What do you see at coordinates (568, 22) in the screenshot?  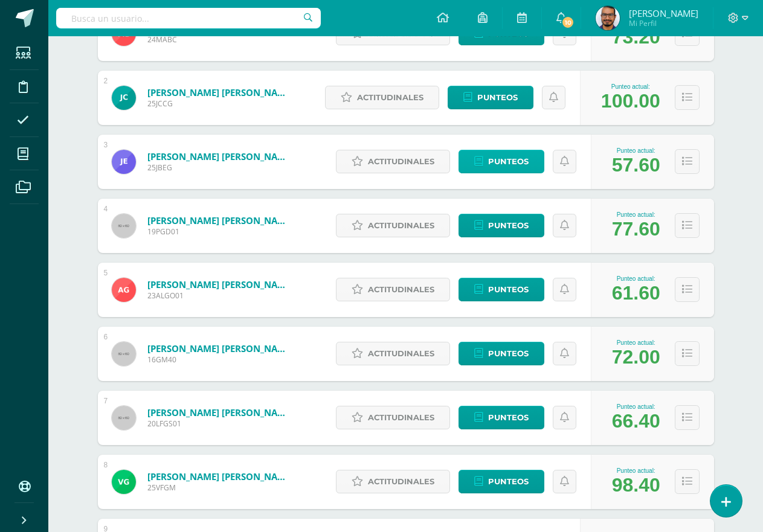 I see `span: 10` at bounding box center [568, 22].